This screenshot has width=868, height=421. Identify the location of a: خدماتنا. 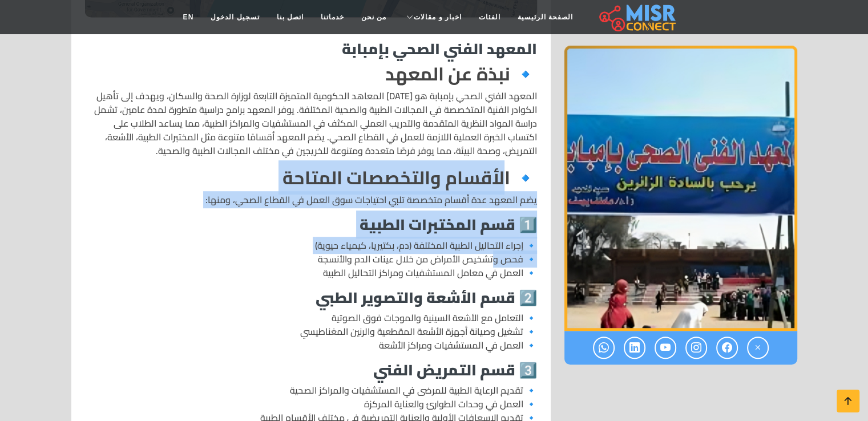
(332, 17).